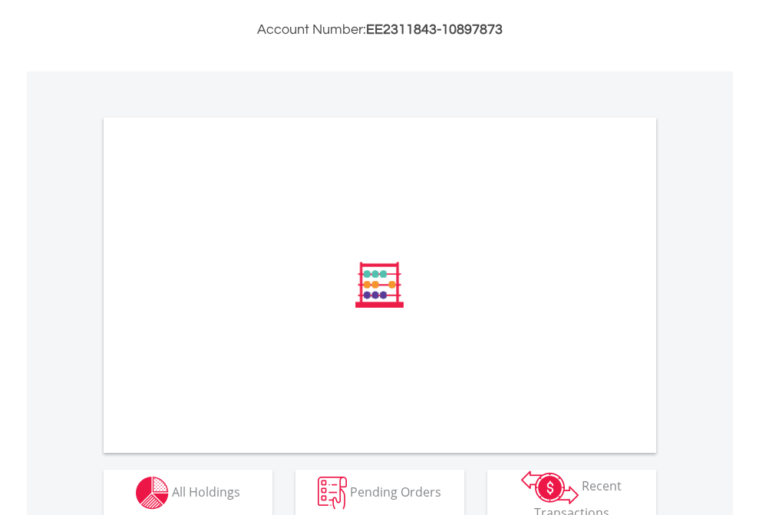  Describe the element at coordinates (332, 493) in the screenshot. I see `img: pending_instructions-wht.png` at that location.